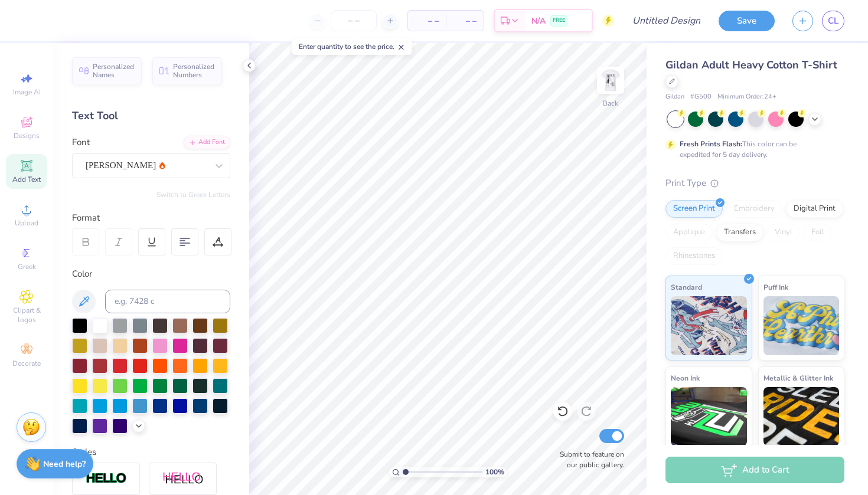 The width and height of the screenshot is (868, 495). Describe the element at coordinates (167, 301) in the screenshot. I see `input: e.g. 7428 c` at that location.